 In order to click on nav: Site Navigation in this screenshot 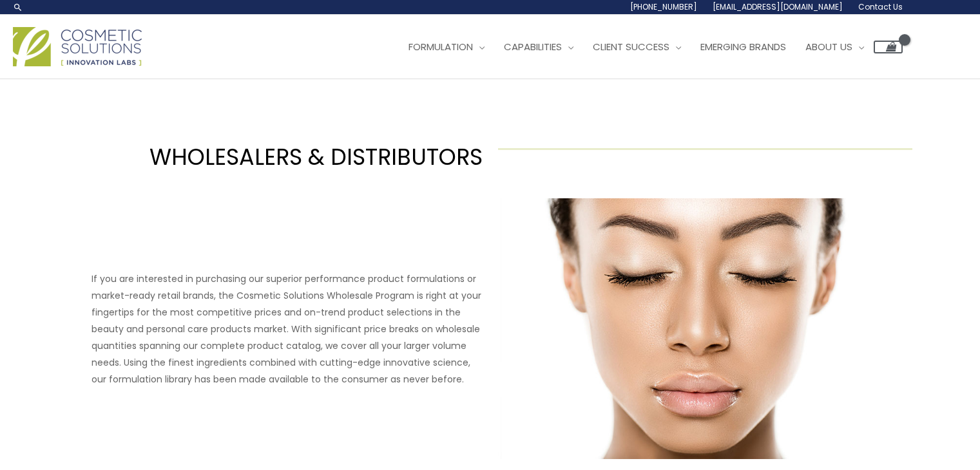, I will do `click(645, 47)`.